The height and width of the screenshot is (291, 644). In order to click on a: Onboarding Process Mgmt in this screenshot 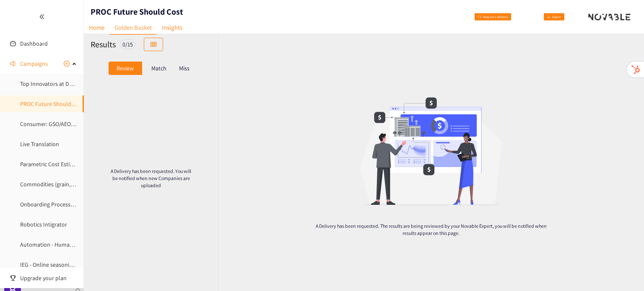, I will do `click(53, 204)`.